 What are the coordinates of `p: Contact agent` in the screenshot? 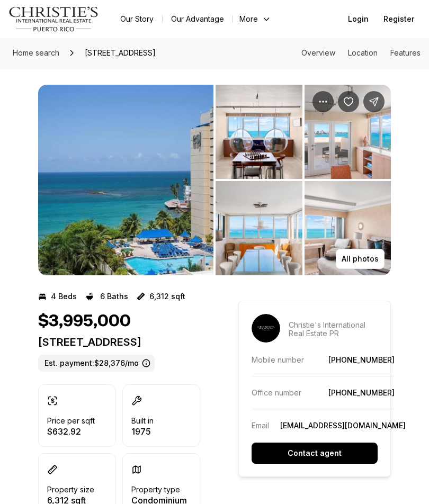 It's located at (314, 453).